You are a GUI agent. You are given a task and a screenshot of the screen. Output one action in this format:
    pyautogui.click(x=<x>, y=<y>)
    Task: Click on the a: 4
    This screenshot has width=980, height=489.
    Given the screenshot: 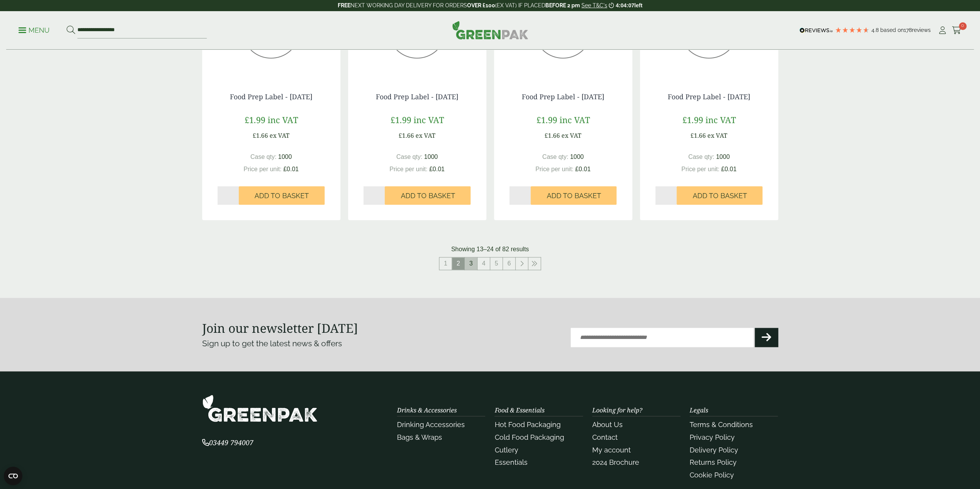 What is the action you would take?
    pyautogui.click(x=484, y=263)
    